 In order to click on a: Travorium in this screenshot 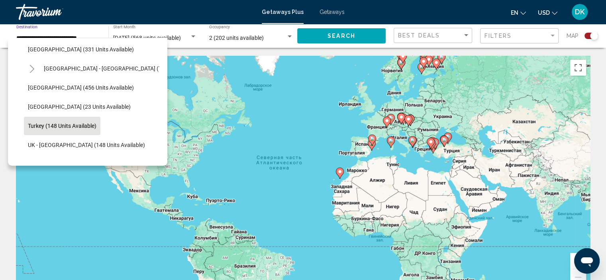, I will do `click(135, 12)`.